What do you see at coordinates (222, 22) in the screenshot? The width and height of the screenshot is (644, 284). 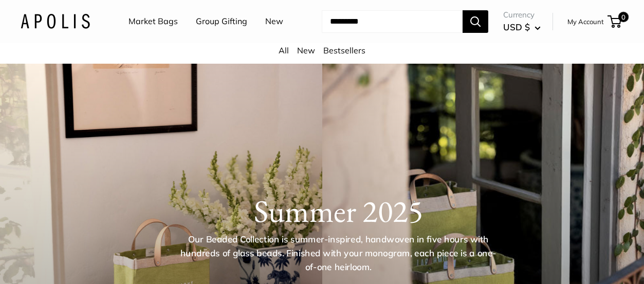 I see `a: Group Gifting` at bounding box center [222, 22].